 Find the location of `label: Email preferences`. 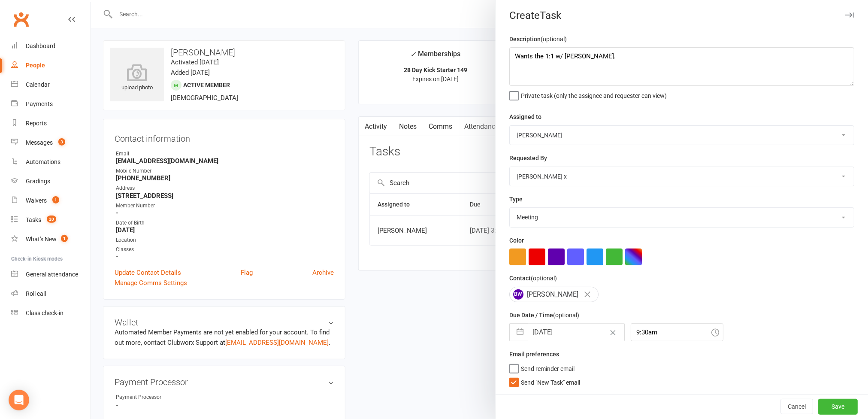

label: Email preferences is located at coordinates (534, 354).